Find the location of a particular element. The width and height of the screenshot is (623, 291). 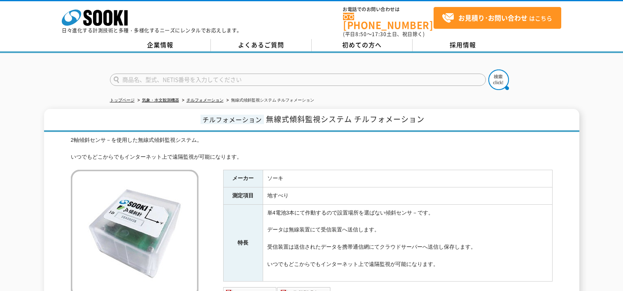

a: チルフォメーション is located at coordinates (205, 100).